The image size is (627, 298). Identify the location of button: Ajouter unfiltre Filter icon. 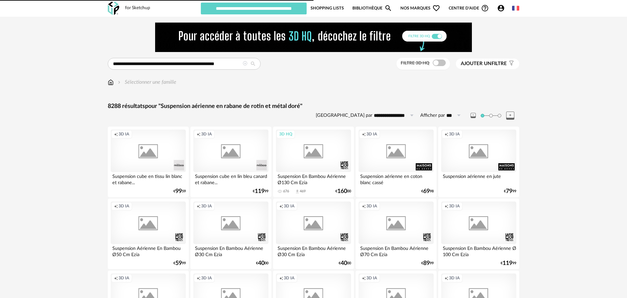
(488, 64).